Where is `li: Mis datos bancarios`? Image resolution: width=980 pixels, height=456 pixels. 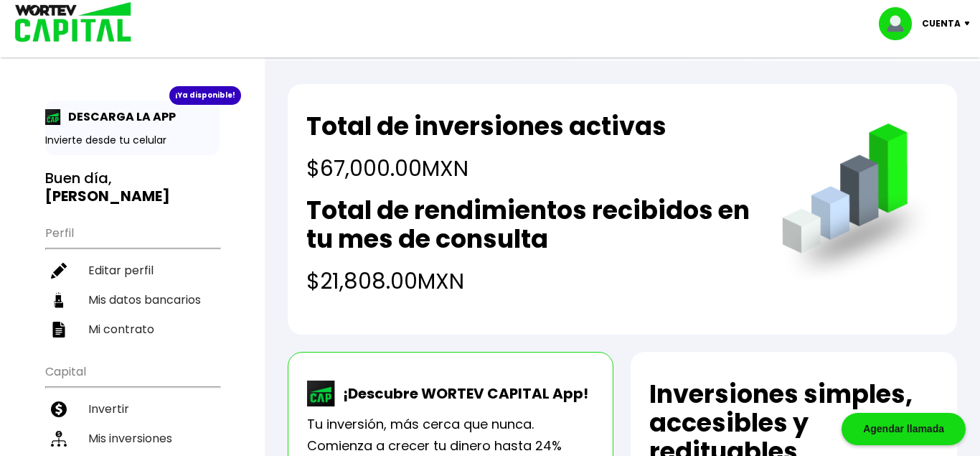 li: Mis datos bancarios is located at coordinates (132, 300).